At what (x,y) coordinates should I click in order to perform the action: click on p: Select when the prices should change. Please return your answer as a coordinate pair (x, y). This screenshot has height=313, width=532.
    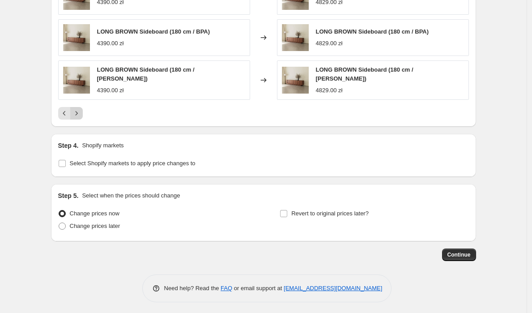
    Looking at the image, I should click on (131, 196).